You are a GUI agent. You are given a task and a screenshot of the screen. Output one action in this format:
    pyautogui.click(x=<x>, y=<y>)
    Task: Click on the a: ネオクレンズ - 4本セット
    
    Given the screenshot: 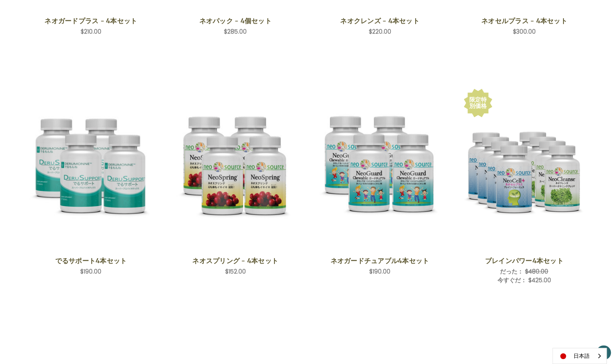 What is the action you would take?
    pyautogui.click(x=380, y=21)
    